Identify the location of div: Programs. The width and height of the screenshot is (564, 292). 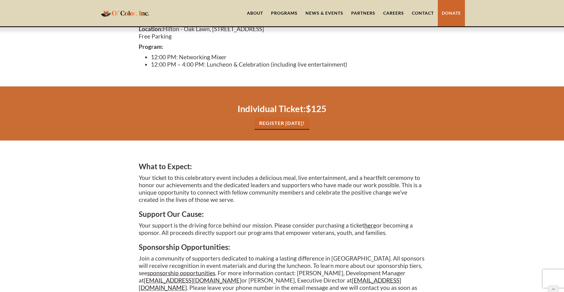
(284, 13).